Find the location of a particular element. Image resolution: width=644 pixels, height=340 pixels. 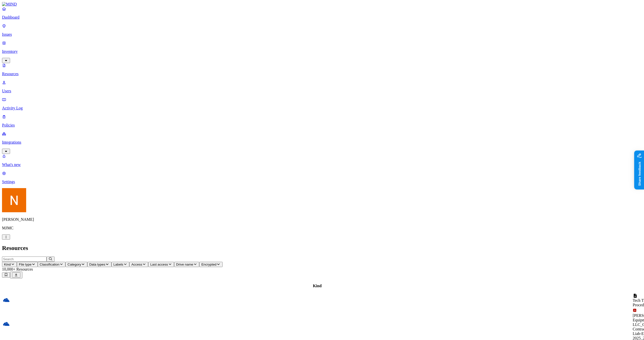

a: Resources is located at coordinates (322, 70).